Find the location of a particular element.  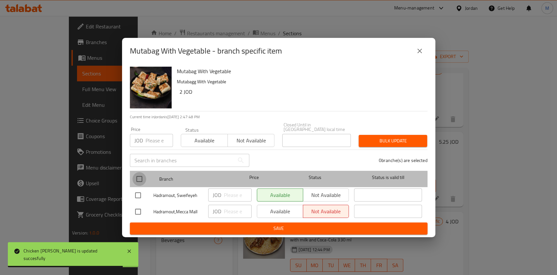

span: Hadramout,Mecca Mall is located at coordinates (178, 211).